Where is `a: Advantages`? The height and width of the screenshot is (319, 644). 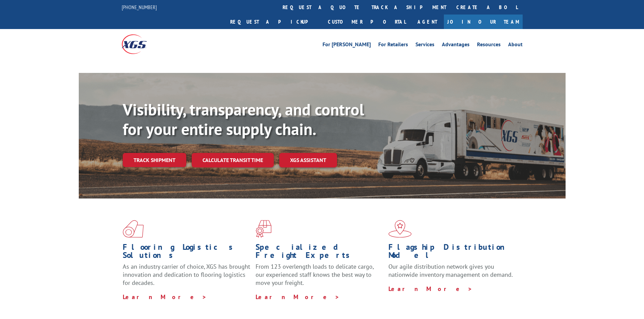
a: Advantages is located at coordinates (456, 45).